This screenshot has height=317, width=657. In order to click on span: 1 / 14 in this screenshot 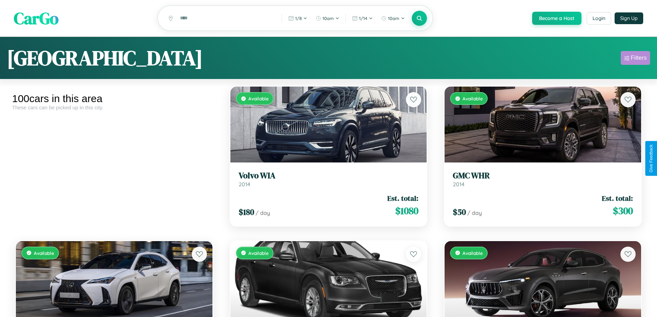, I will do `click(363, 18)`.